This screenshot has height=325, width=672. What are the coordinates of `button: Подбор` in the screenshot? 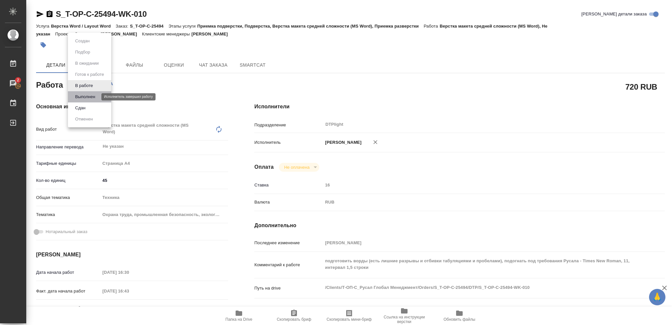 It's located at (83, 52).